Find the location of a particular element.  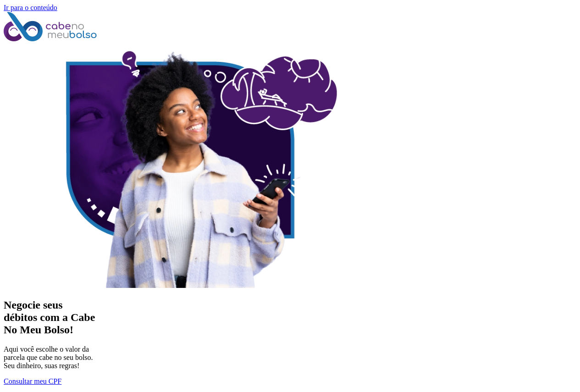

a: Ir para o conteúdo is located at coordinates (30, 7).